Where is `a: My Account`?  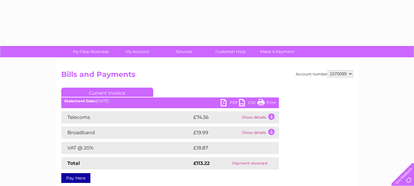 a: My Account is located at coordinates (137, 52).